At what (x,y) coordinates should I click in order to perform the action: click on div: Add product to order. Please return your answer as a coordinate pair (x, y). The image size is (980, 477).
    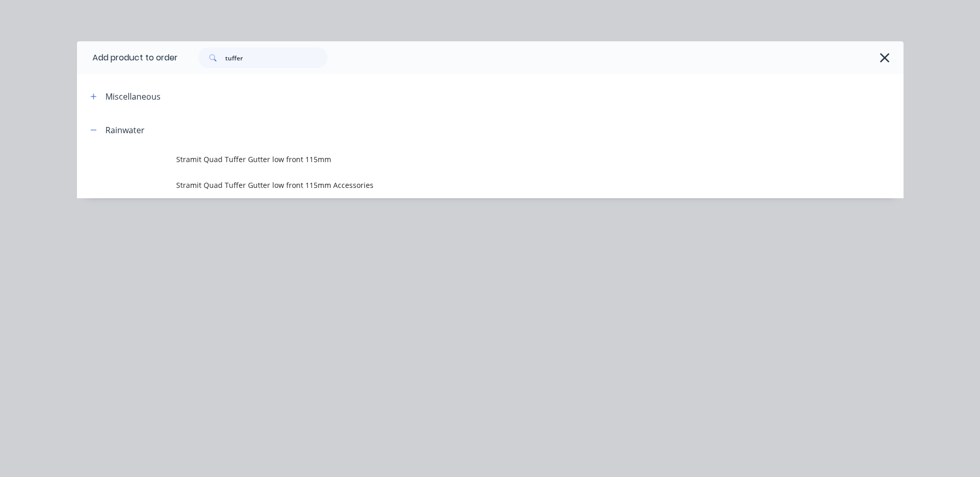
    Looking at the image, I should click on (127, 58).